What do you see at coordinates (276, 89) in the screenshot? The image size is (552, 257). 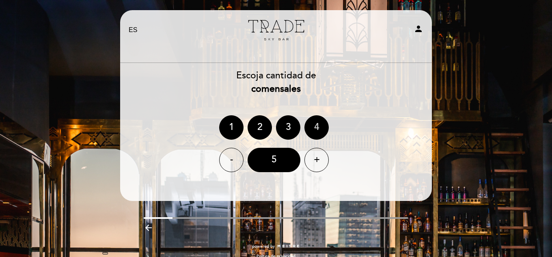 I see `b: comensales` at bounding box center [276, 89].